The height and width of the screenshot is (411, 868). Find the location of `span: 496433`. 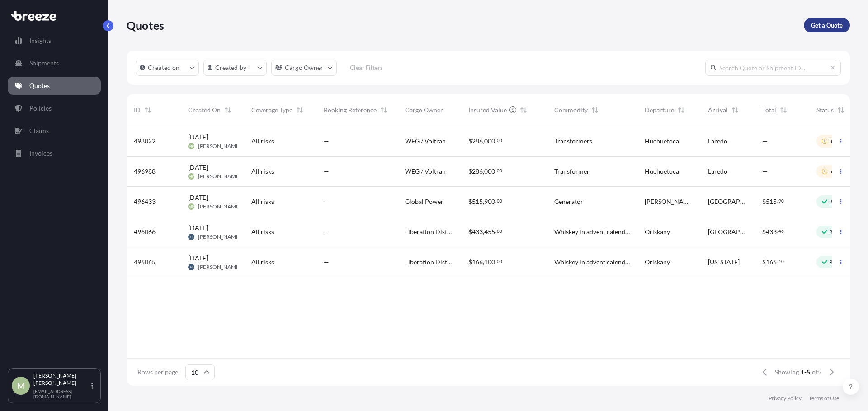

span: 496433 is located at coordinates (144, 202).